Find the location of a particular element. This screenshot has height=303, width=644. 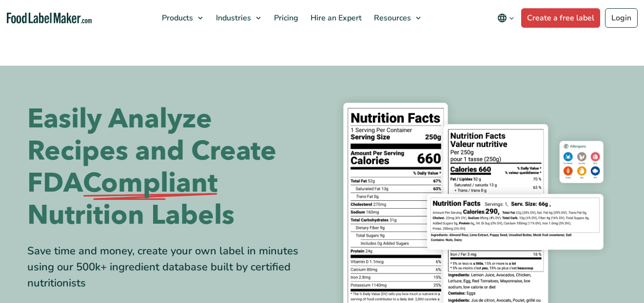

span: Hire an Expert is located at coordinates (335, 18).